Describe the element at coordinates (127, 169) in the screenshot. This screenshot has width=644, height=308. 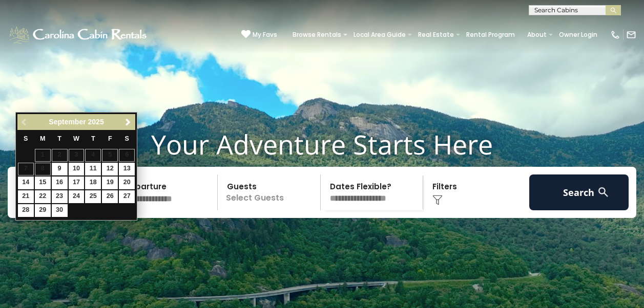
I see `a: 13` at that location.